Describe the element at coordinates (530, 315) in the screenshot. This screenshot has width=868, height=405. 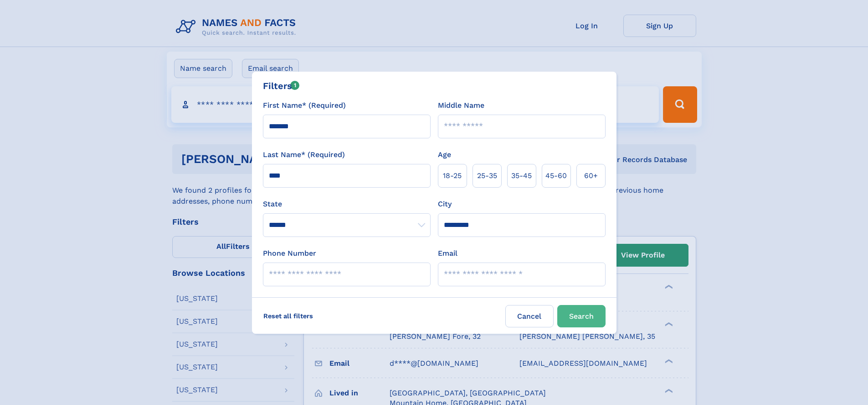
I see `label: Cancel` at that location.